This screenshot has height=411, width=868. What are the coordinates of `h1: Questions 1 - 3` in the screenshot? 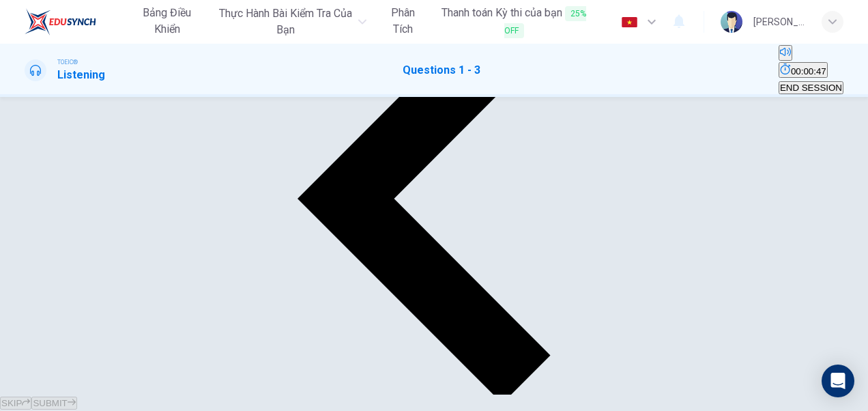 It's located at (442, 70).